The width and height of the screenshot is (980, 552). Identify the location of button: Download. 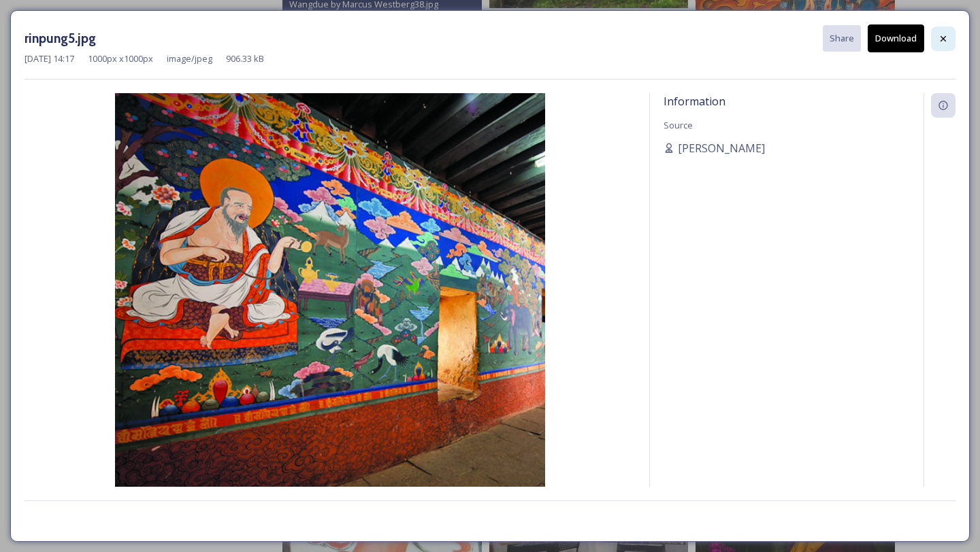
(896, 38).